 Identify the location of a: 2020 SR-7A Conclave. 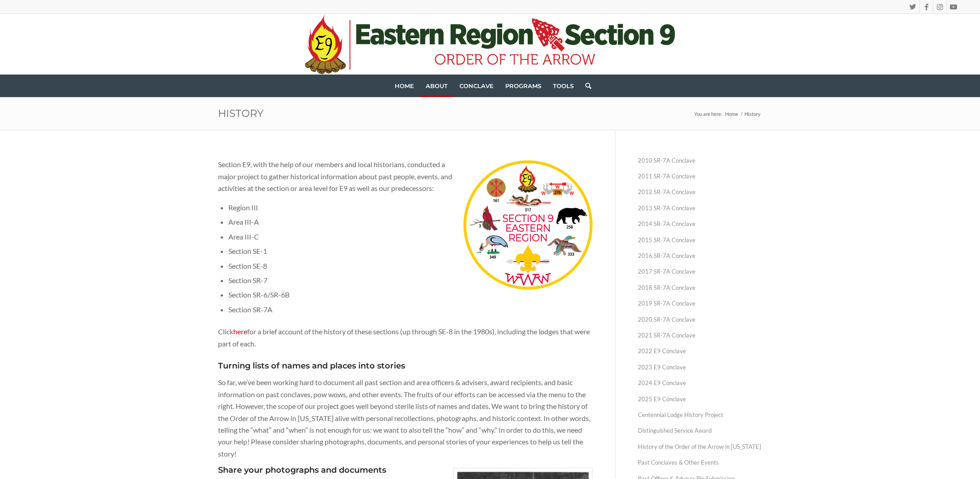
(701, 319).